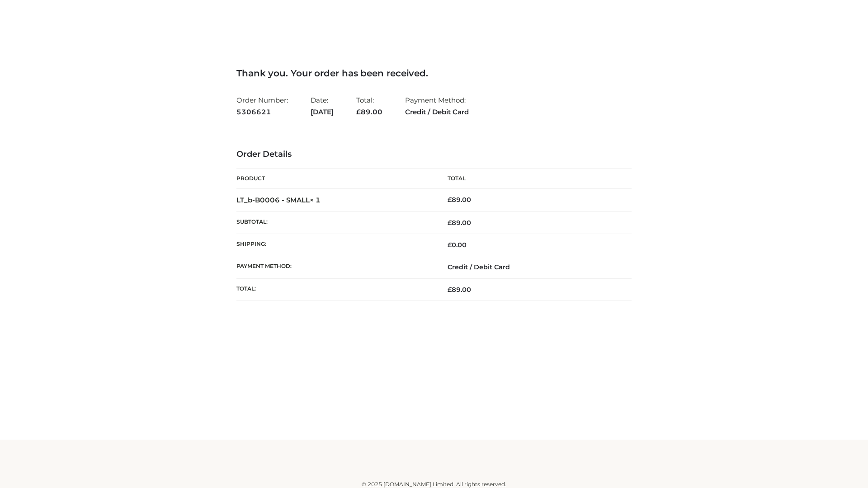 Image resolution: width=868 pixels, height=488 pixels. Describe the element at coordinates (532, 179) in the screenshot. I see `th: Total` at that location.